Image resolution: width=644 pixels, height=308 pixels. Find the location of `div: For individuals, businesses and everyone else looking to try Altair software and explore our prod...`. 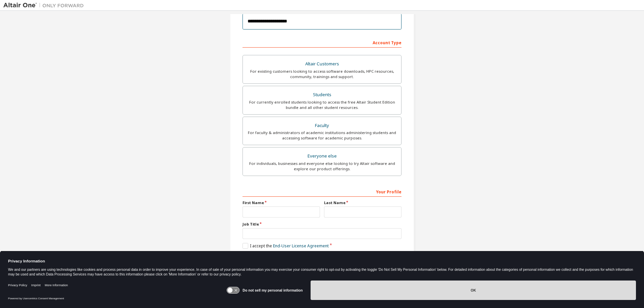

div: For individuals, businesses and everyone else looking to try Altair software and explore our prod... is located at coordinates (322, 166).